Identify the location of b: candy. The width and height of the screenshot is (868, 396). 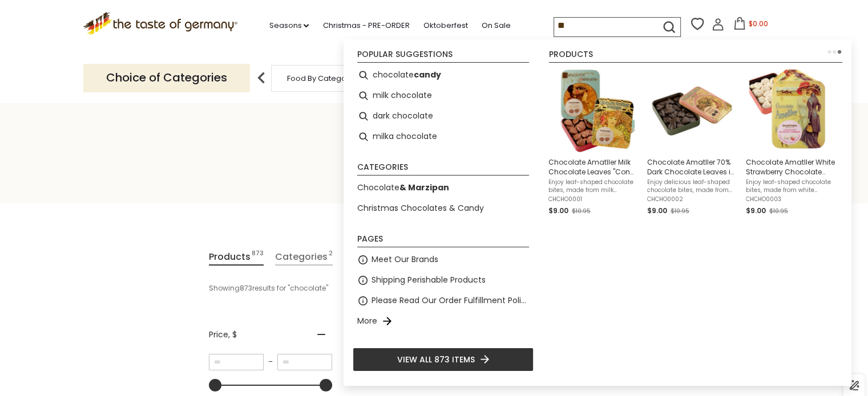
(428, 75).